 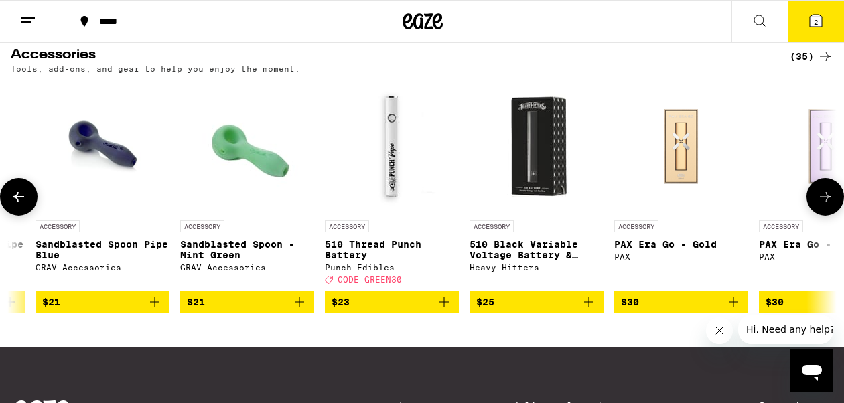 I want to click on a: Open page for PAX Era Go - Gold from PAX, so click(x=681, y=185).